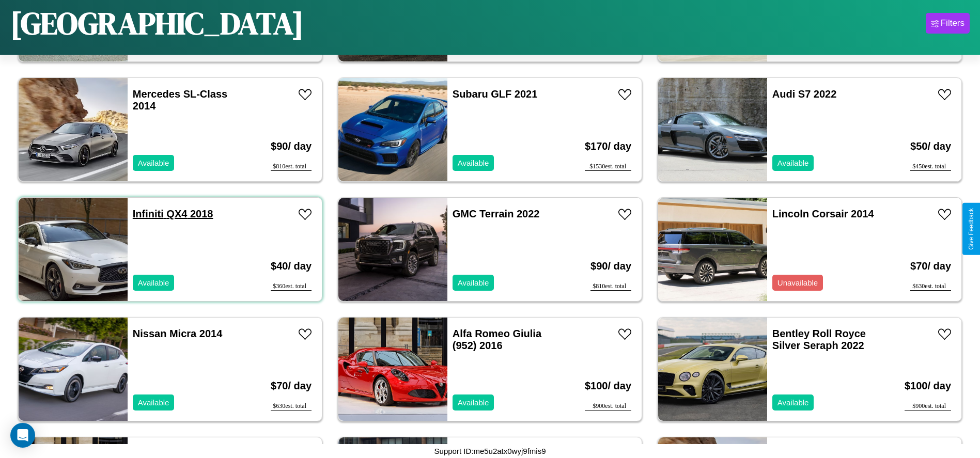  What do you see at coordinates (947, 23) in the screenshot?
I see `button: Filters` at bounding box center [947, 23].